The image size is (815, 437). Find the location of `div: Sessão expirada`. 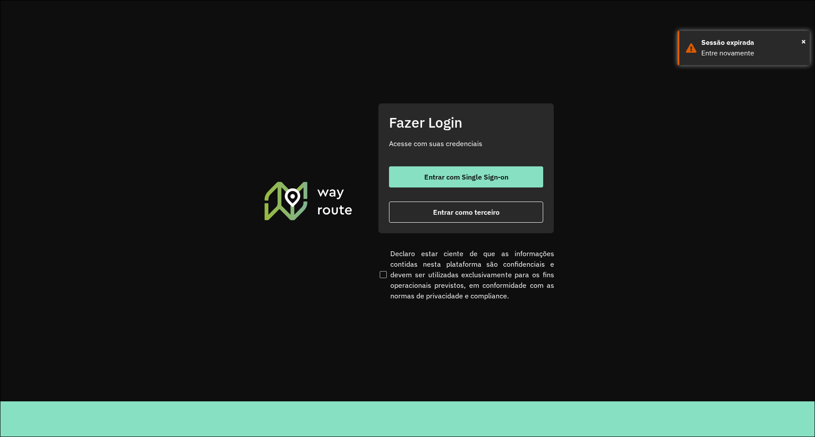

div: Sessão expirada is located at coordinates (752, 43).